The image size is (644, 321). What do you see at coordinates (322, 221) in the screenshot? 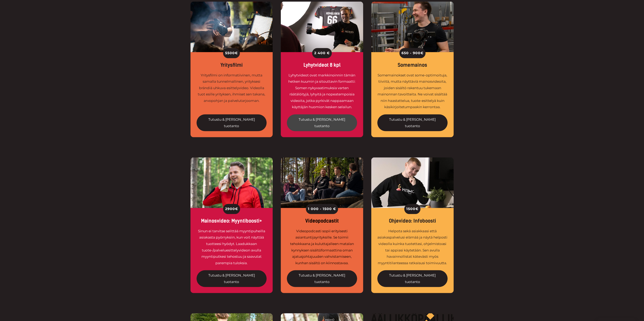
I see `div: Videopodcastit` at bounding box center [322, 221].